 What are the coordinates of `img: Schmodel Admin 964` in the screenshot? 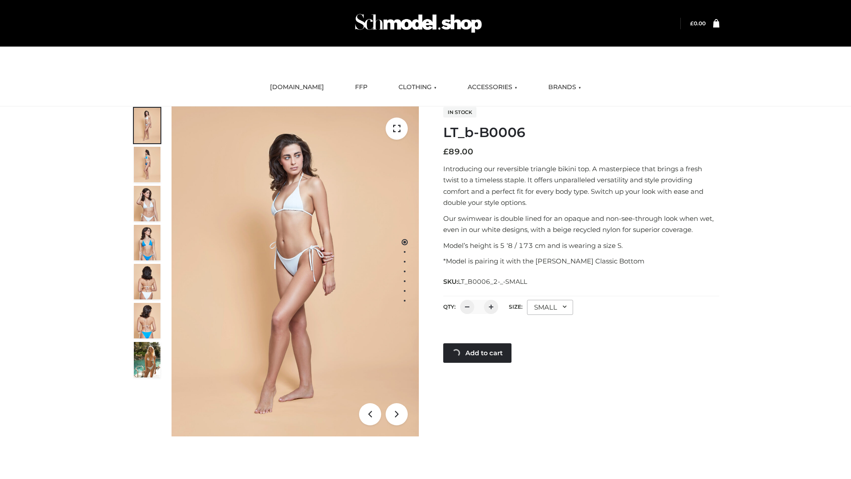 It's located at (419, 23).